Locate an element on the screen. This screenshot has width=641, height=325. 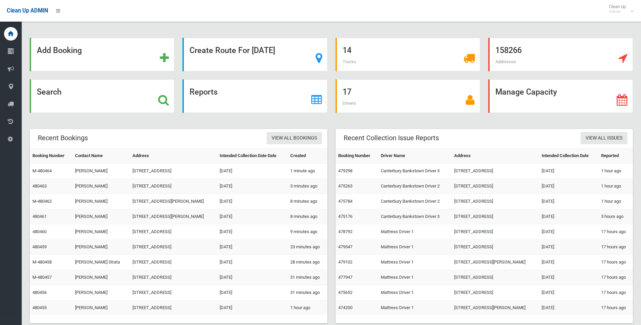
strong: Search is located at coordinates (49, 92).